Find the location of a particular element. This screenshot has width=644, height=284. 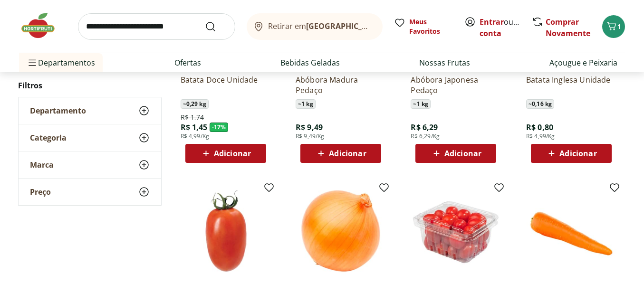

a: Abóbora Madura Pedaço is located at coordinates (341, 85).